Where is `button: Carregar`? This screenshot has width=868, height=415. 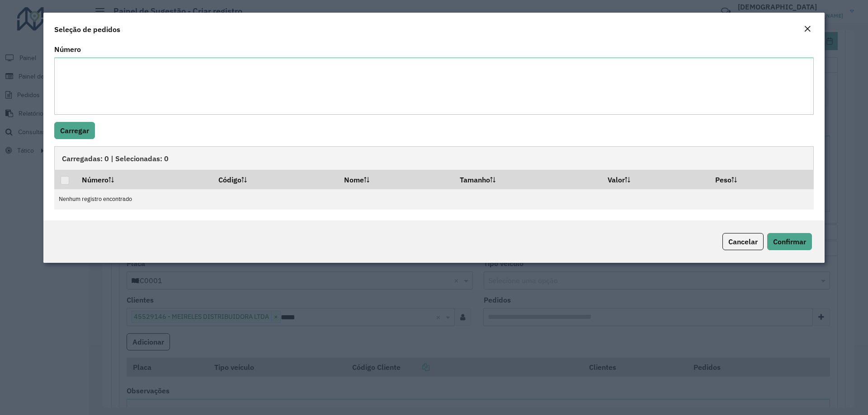 button: Carregar is located at coordinates (74, 130).